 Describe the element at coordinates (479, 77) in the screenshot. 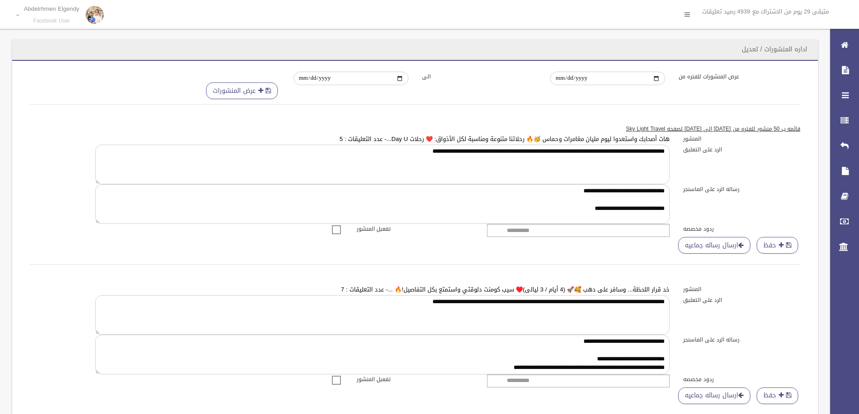

I see `label: الى` at that location.